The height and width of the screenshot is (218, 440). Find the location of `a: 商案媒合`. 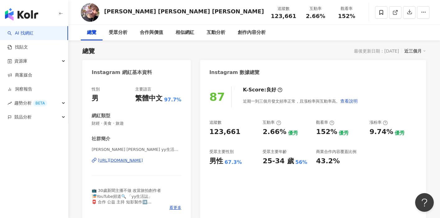

a: 商案媒合 is located at coordinates (20, 75).